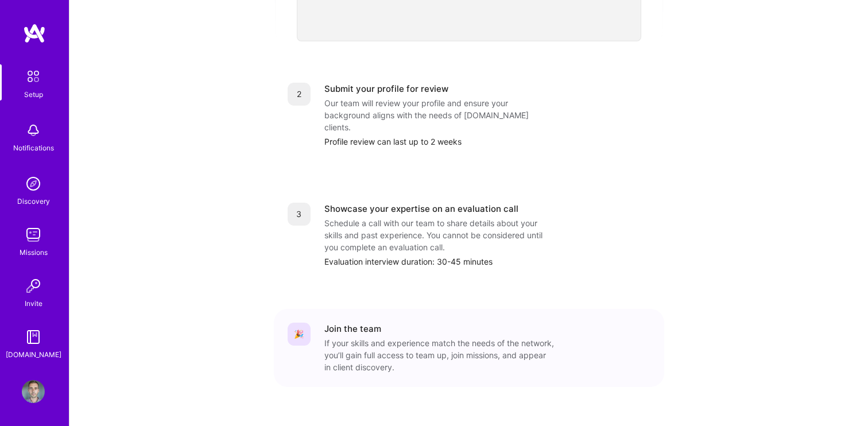  Describe the element at coordinates (299, 214) in the screenshot. I see `div: 3` at that location.